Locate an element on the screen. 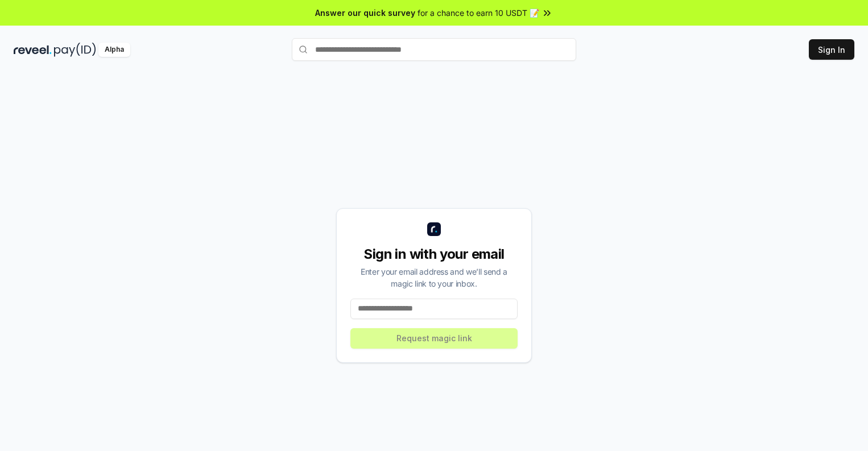 The width and height of the screenshot is (868, 451). span: Answer our quick survey is located at coordinates (365, 12).